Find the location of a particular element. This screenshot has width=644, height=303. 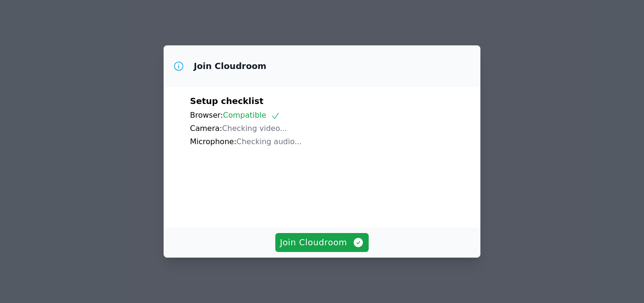

span: Setup checklist is located at coordinates (227, 101).